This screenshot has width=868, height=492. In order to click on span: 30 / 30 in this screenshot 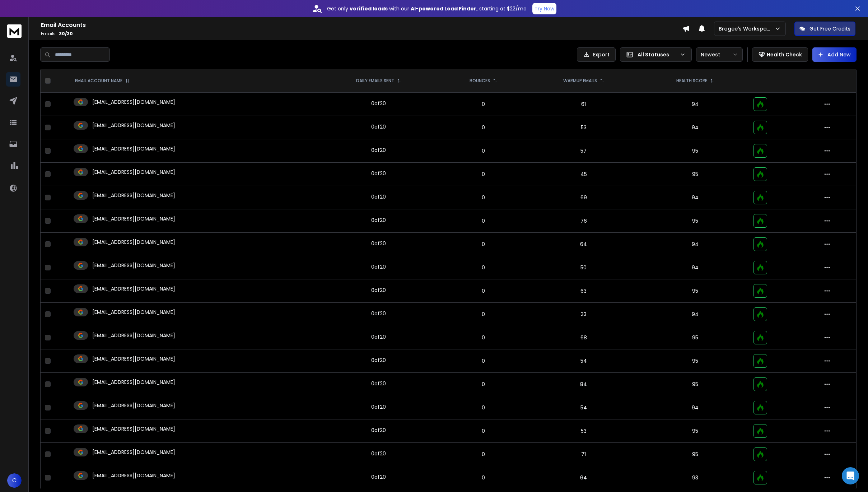, I will do `click(66, 33)`.